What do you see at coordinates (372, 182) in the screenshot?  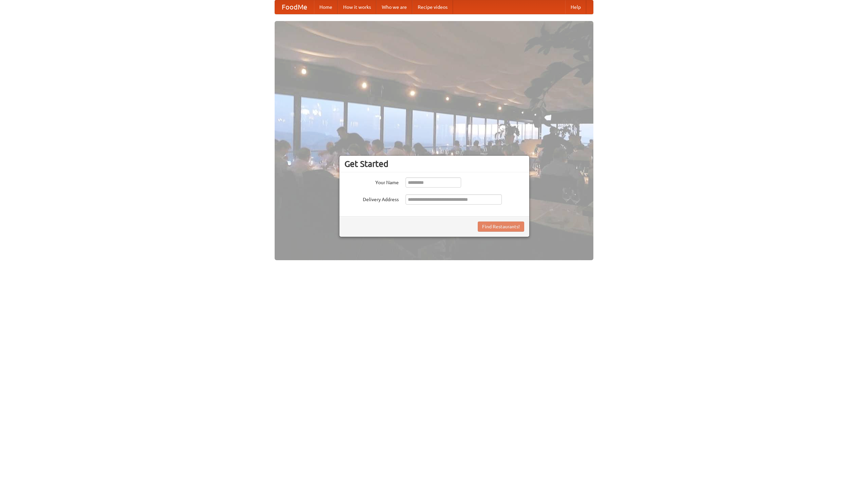 I see `label: Your Name` at bounding box center [372, 182].